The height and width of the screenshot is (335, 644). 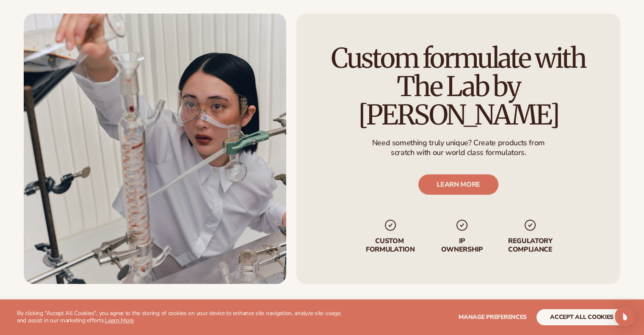 I want to click on p: By clicking "Accept All Cookies", you agree to the storing of cookies on your device to enhance s..., so click(x=184, y=317).